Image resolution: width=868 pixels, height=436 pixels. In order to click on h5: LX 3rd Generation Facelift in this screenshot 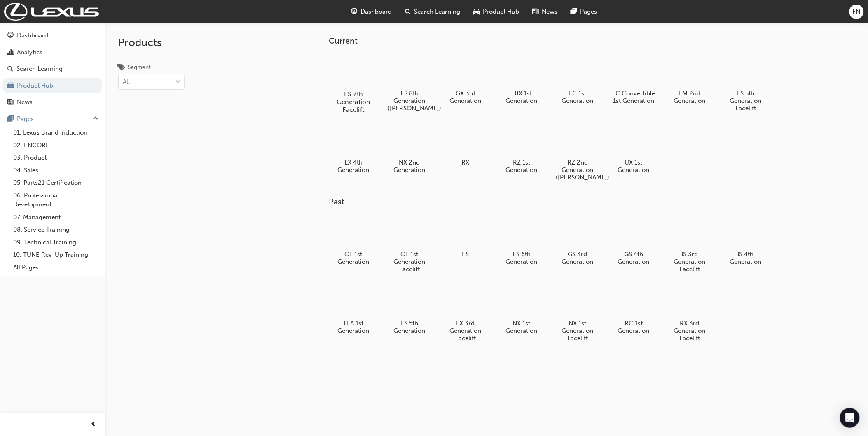, I will do `click(465, 331)`.